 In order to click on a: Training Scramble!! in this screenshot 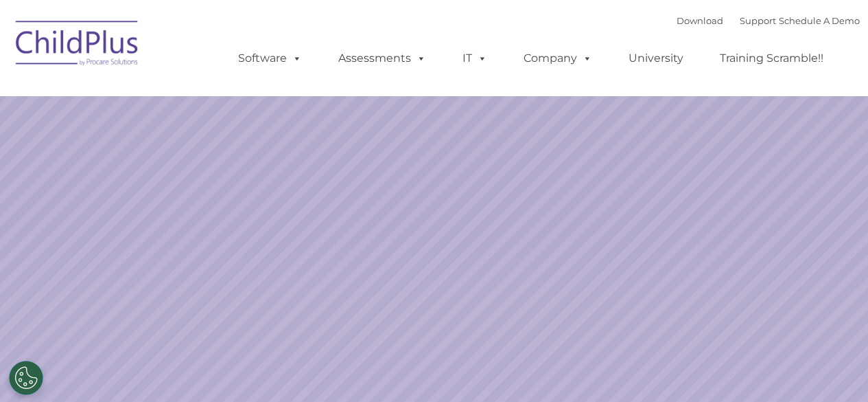, I will do `click(771, 59)`.